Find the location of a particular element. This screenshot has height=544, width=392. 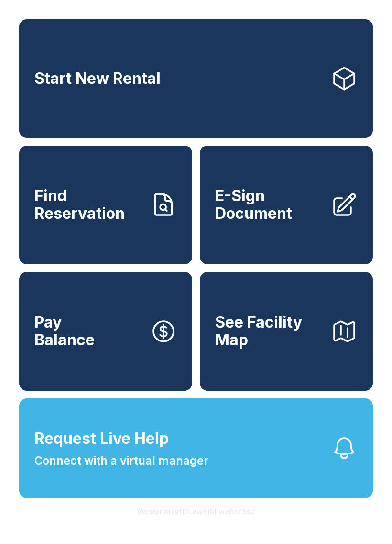

button: Request Live HelpConnect with a virtual manager is located at coordinates (196, 449).